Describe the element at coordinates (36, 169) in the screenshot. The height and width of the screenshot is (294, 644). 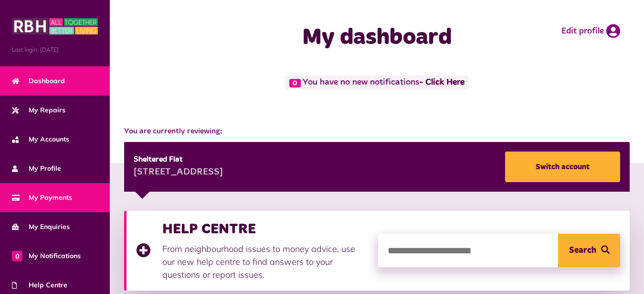
I see `span: My Profile` at that location.